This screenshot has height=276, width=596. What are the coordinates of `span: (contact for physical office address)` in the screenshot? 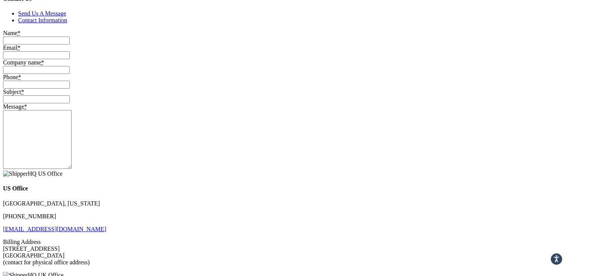 It's located at (46, 262).